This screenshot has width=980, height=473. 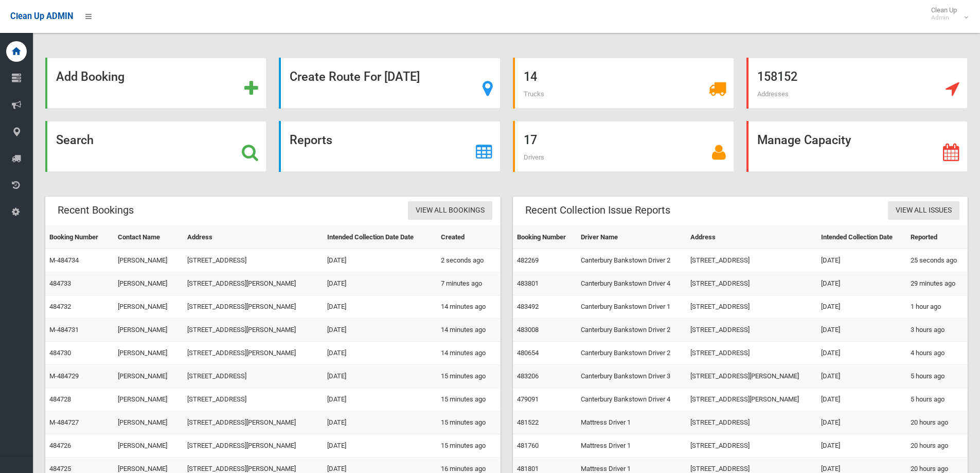 What do you see at coordinates (60, 352) in the screenshot?
I see `a: 484730` at bounding box center [60, 352].